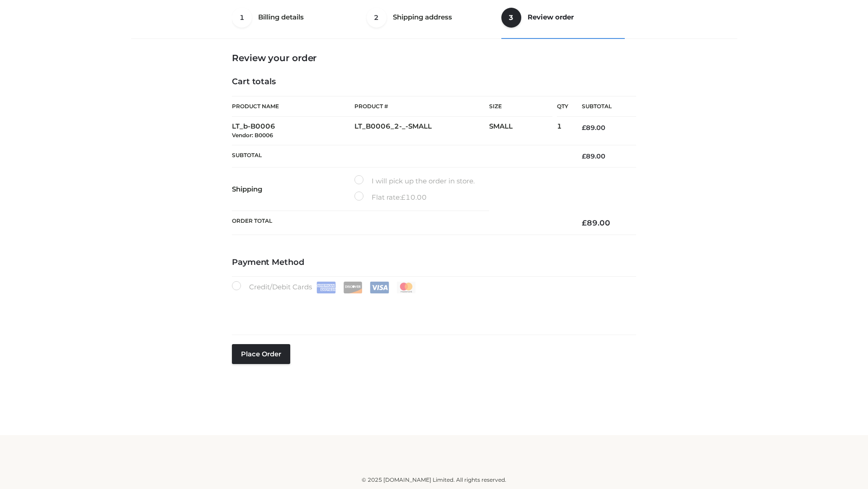 Image resolution: width=868 pixels, height=489 pixels. What do you see at coordinates (261, 354) in the screenshot?
I see `button: Place order` at bounding box center [261, 354].